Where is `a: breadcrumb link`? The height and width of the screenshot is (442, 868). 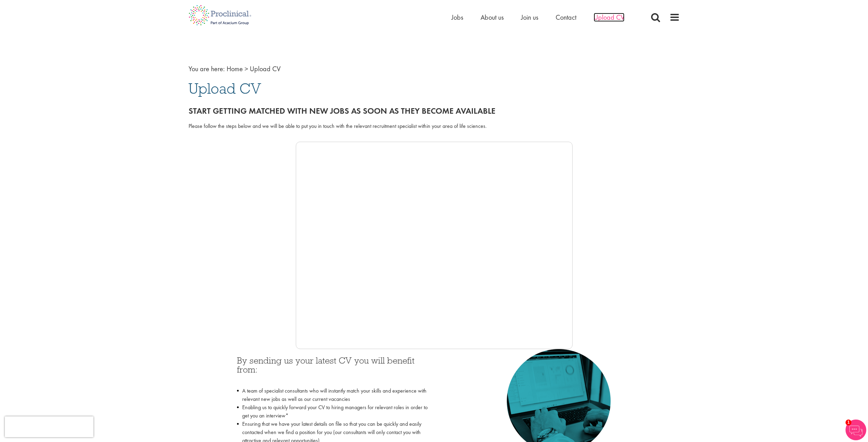 a: breadcrumb link is located at coordinates (234, 69).